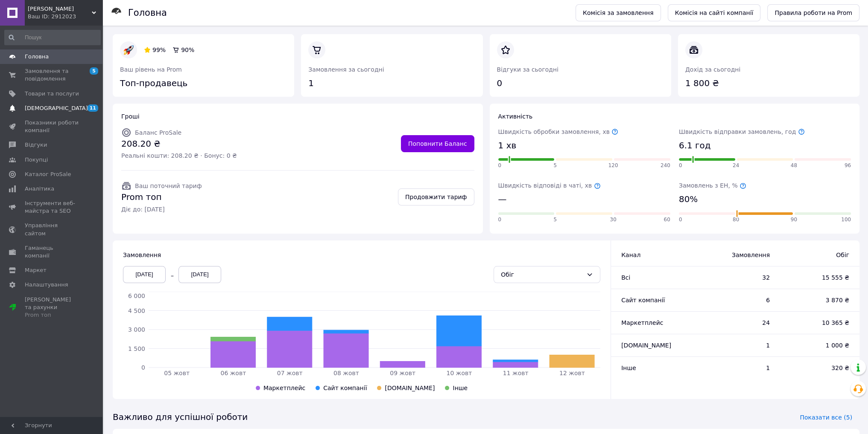  What do you see at coordinates (52, 127) in the screenshot?
I see `span: Показники роботи компанії` at bounding box center [52, 127].